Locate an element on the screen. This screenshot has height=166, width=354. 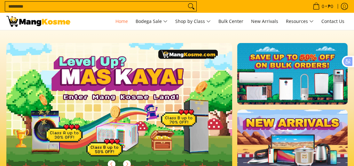
a: Bulk Center is located at coordinates (231, 21).